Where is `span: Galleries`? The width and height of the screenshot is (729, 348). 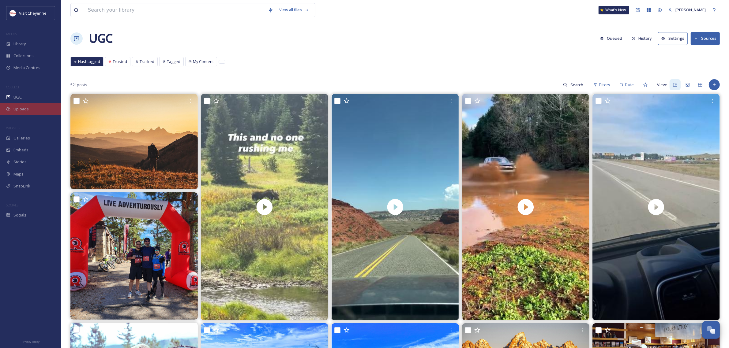 span: Galleries is located at coordinates (22, 138).